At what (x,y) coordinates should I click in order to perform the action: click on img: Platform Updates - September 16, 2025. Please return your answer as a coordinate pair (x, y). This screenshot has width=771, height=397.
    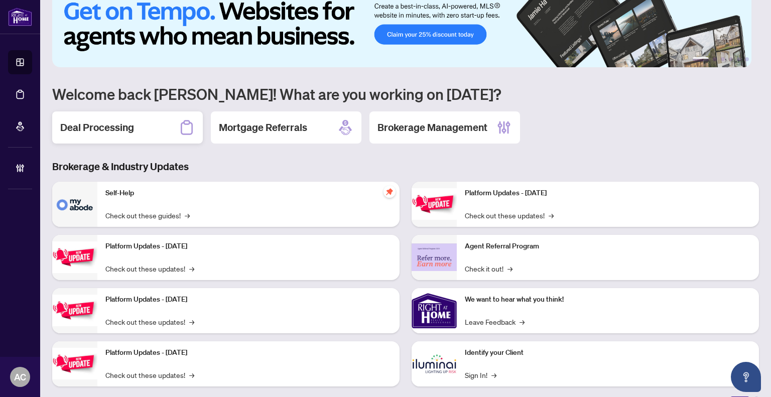
    Looking at the image, I should click on (75, 257).